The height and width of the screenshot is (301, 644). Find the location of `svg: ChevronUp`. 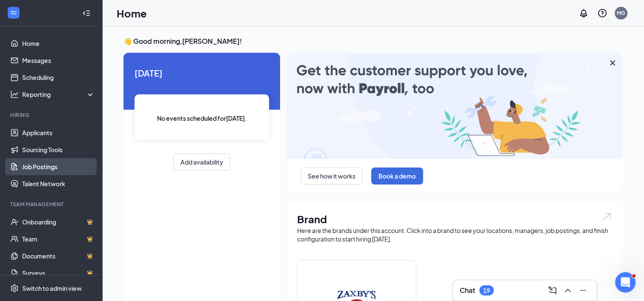

svg: ChevronUp is located at coordinates (568, 291).